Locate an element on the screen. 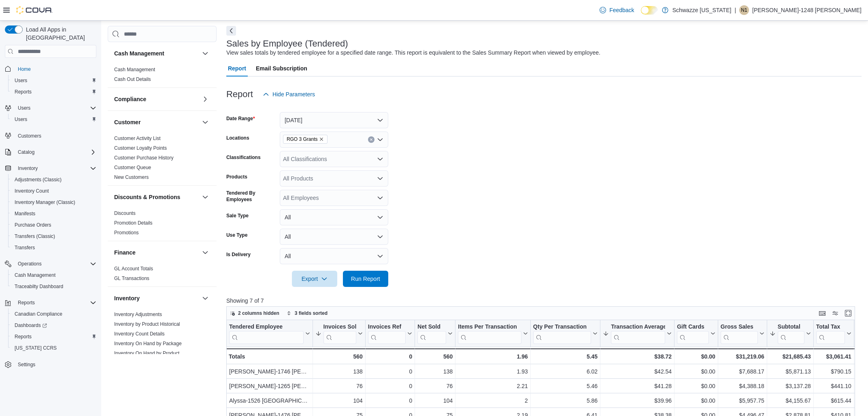 Image resolution: width=868 pixels, height=416 pixels. span: Operations is located at coordinates (55, 264).